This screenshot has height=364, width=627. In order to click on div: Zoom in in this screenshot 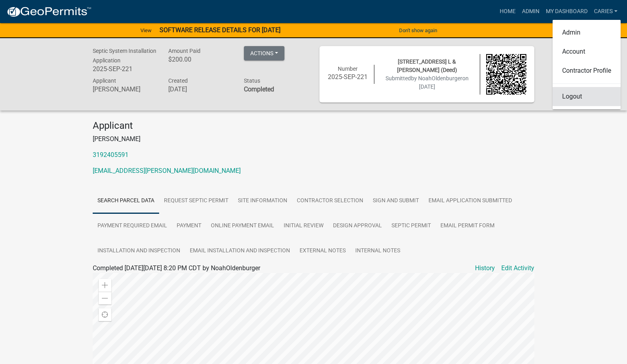, I will do `click(105, 286)`.